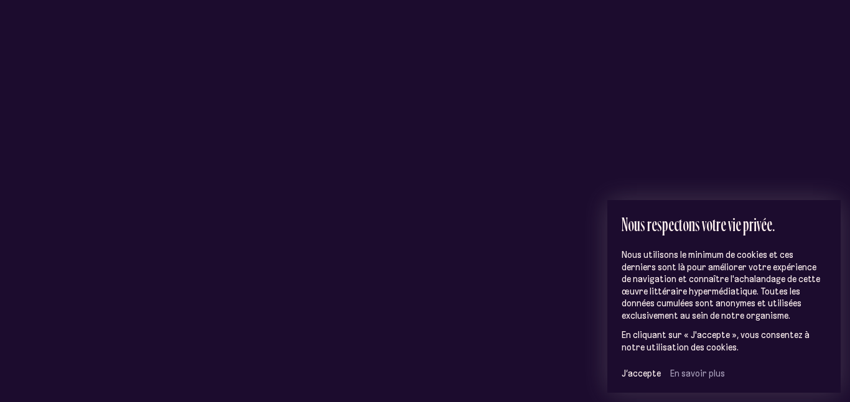 This screenshot has width=850, height=402. What do you see at coordinates (697, 374) in the screenshot?
I see `span: En savoir plus` at bounding box center [697, 374].